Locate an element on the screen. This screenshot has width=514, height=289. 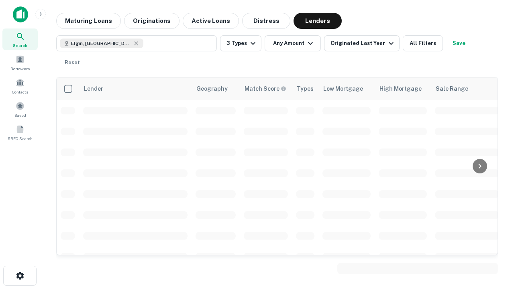
button: Maturing Loans is located at coordinates (88, 21).